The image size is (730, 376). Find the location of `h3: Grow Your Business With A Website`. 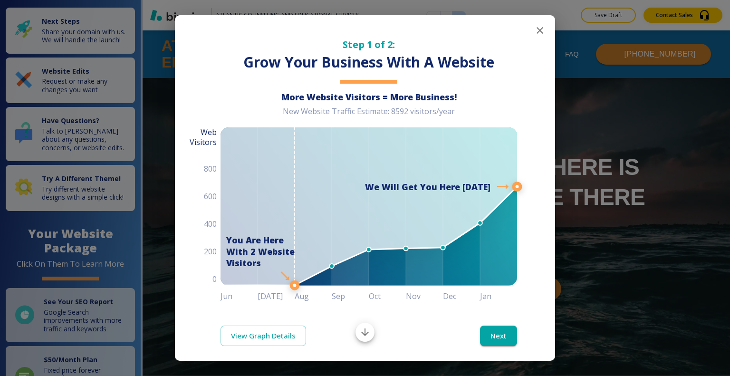

h3: Grow Your Business With A Website is located at coordinates (369, 62).